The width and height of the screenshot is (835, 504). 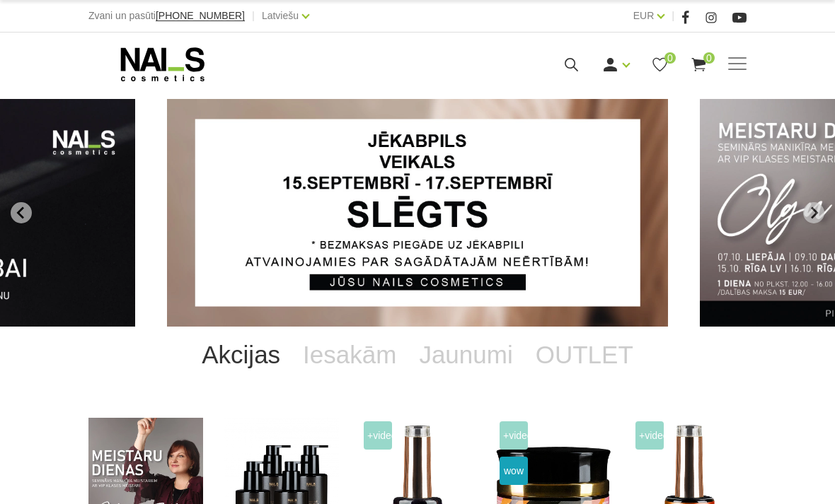 What do you see at coordinates (241, 355) in the screenshot?
I see `a: Akcijas` at bounding box center [241, 355].